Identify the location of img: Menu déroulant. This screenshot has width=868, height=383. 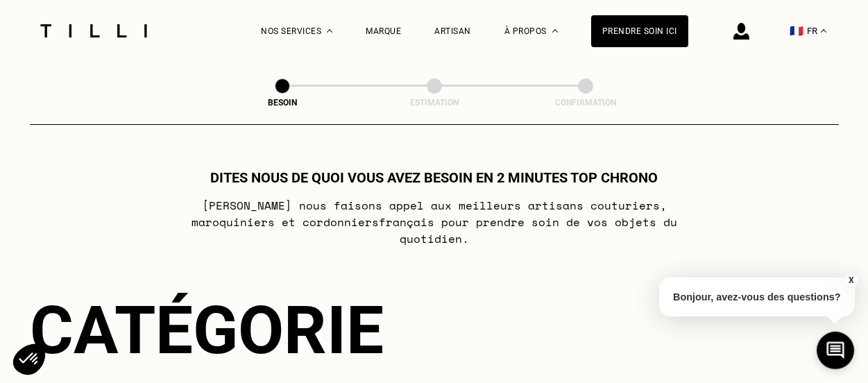
(329, 30).